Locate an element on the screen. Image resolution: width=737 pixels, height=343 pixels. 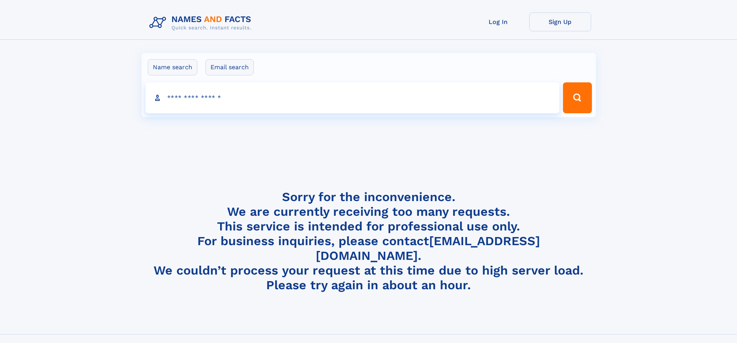
a: Log In is located at coordinates (498, 22).